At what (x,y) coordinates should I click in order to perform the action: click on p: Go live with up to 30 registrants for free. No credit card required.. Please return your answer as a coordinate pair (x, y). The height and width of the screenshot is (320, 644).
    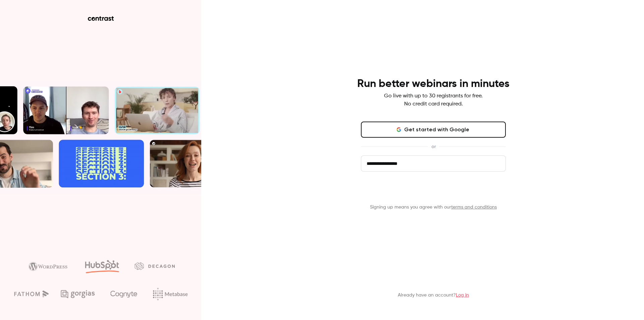
    Looking at the image, I should click on (434, 100).